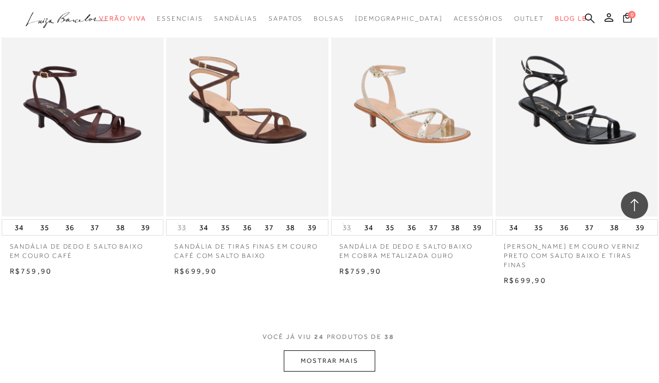 This screenshot has width=659, height=383. Describe the element at coordinates (236, 19) in the screenshot. I see `span: Sandálias` at that location.